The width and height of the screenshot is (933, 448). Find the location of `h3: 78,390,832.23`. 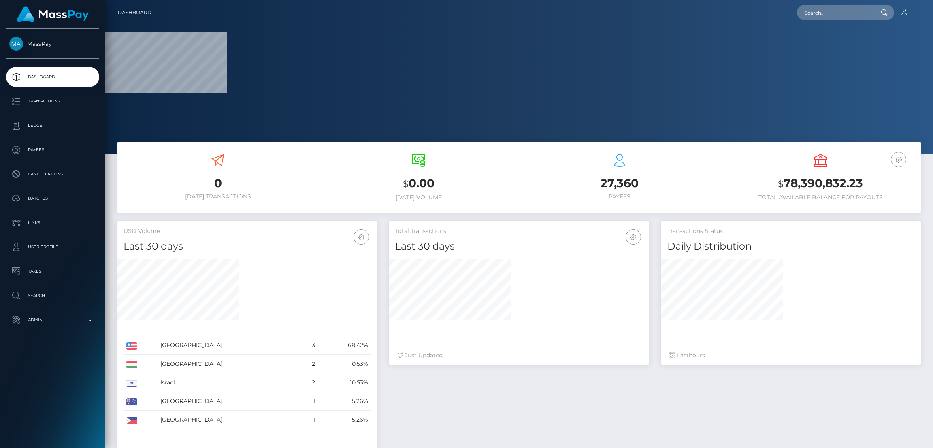

h3: 78,390,832.23 is located at coordinates (820, 183).